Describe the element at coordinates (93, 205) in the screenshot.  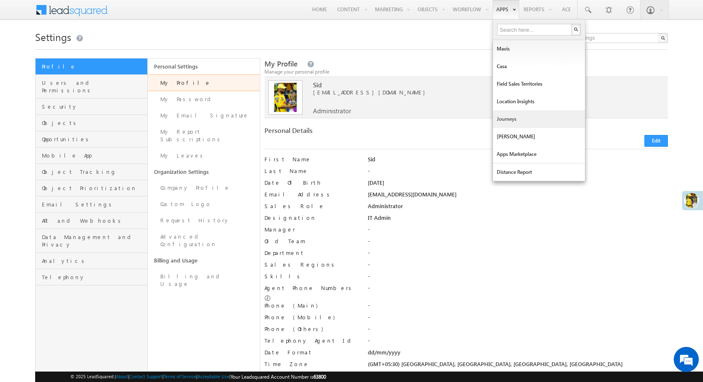
I see `span: Email Settings` at that location.